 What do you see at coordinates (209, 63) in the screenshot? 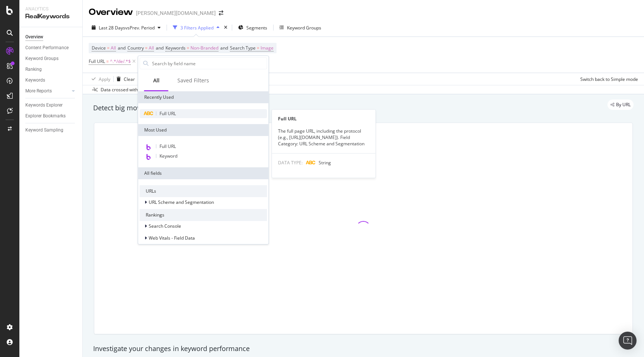
I see `input: Search by field name` at bounding box center [209, 63].